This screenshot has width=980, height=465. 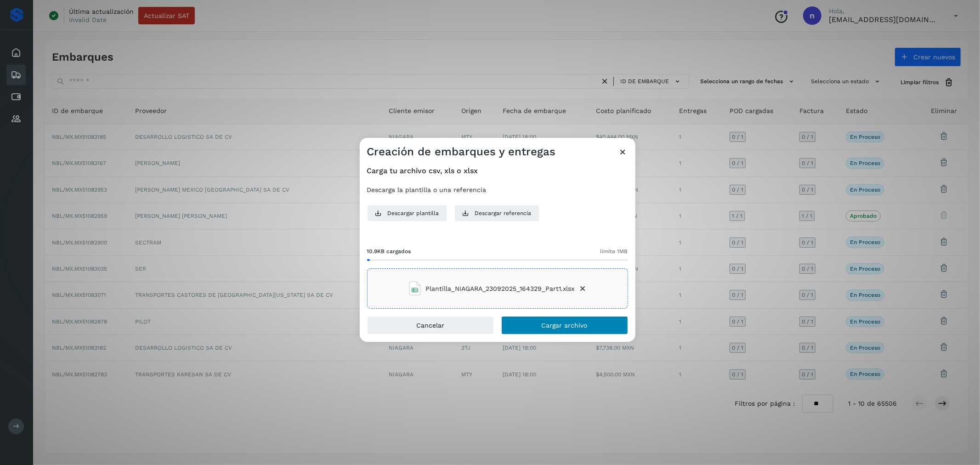 What do you see at coordinates (413, 213) in the screenshot?
I see `span: Descargar plantilla` at bounding box center [413, 213].